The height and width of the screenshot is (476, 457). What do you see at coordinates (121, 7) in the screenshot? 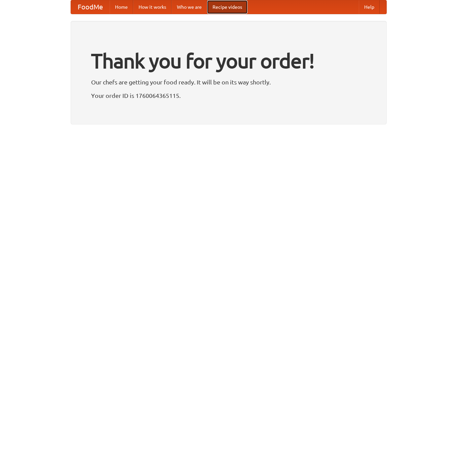
I see `a: Home` at bounding box center [121, 7].